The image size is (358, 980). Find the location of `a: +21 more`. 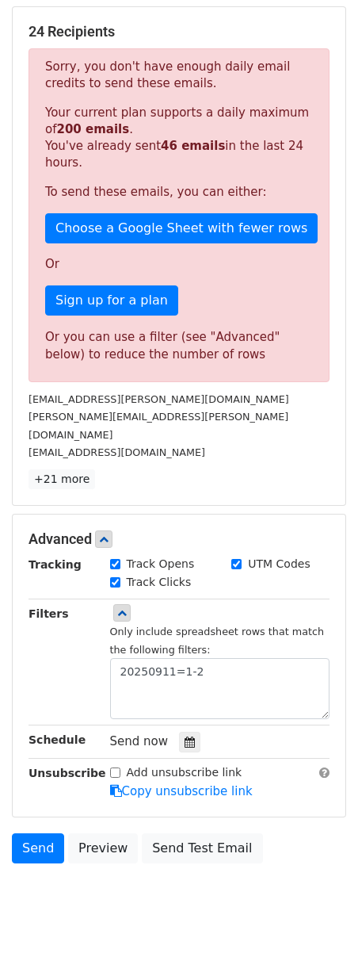

a: +21 more is located at coordinates (62, 479).